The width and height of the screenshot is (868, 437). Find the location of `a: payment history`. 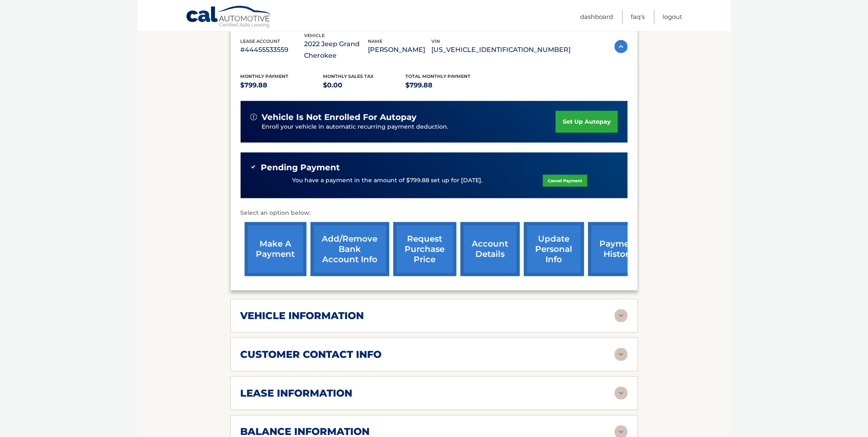

a: payment history is located at coordinates (619, 249).